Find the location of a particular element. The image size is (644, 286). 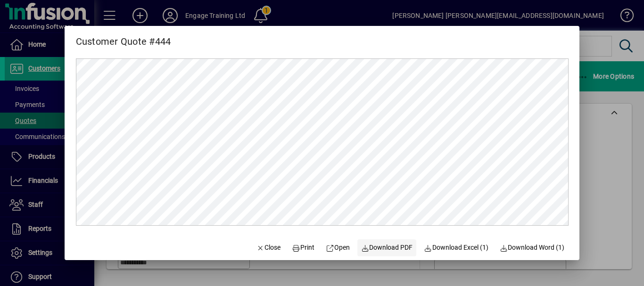

span: Open is located at coordinates (338, 247).